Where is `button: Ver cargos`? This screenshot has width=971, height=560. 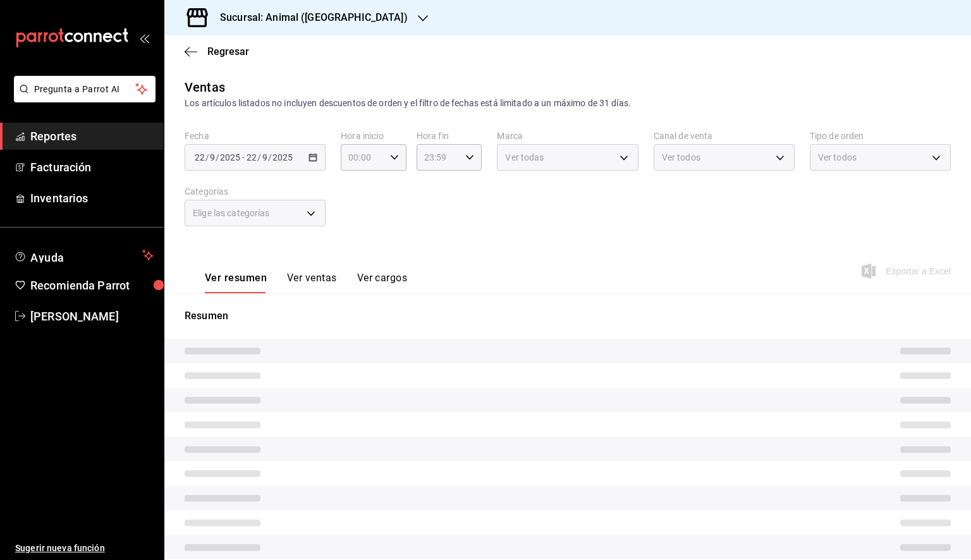 button: Ver cargos is located at coordinates (383, 282).